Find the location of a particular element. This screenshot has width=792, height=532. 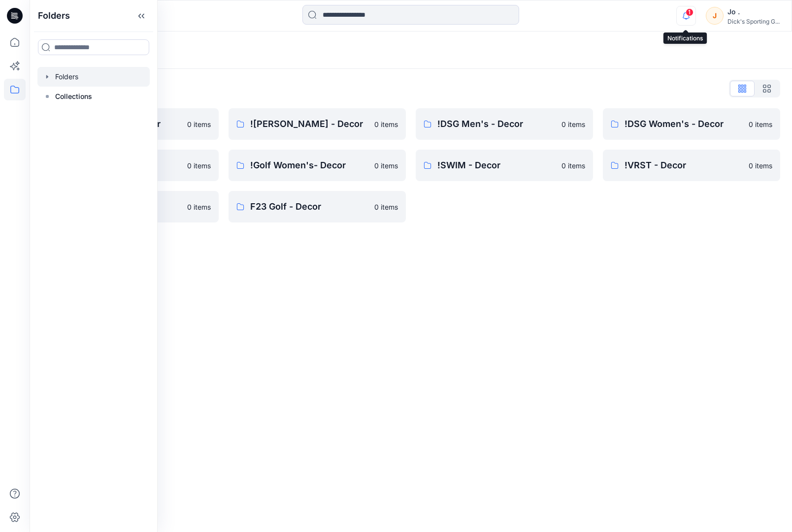

p: !Golf Women's- Decor is located at coordinates (310, 166).